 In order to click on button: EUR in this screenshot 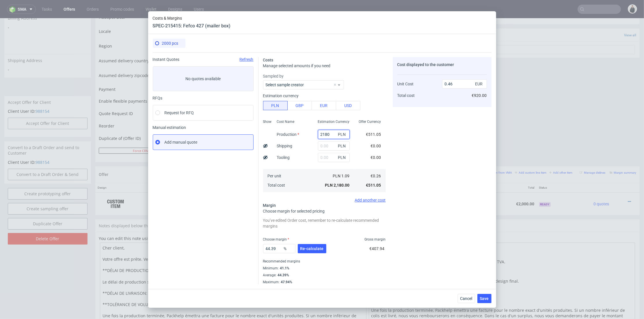, I will do `click(324, 106)`.